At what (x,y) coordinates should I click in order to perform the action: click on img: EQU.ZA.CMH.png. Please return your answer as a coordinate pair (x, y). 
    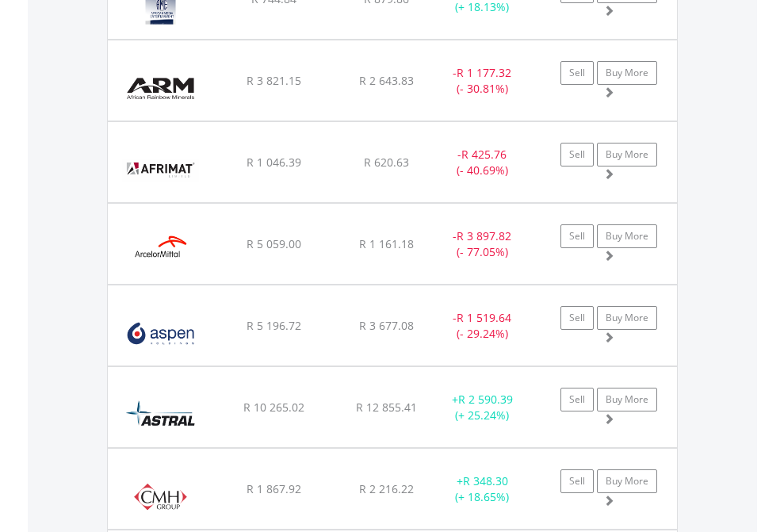
    Looking at the image, I should click on (160, 496).